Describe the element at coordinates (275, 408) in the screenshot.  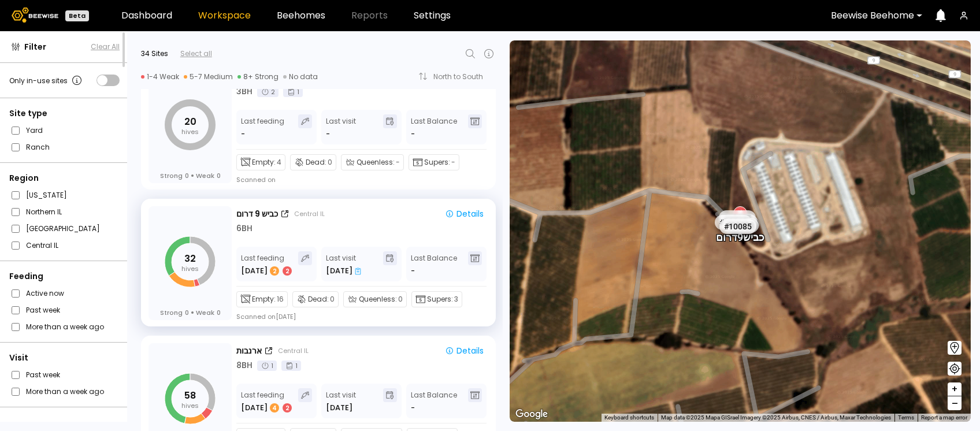
I see `div: 4` at that location.